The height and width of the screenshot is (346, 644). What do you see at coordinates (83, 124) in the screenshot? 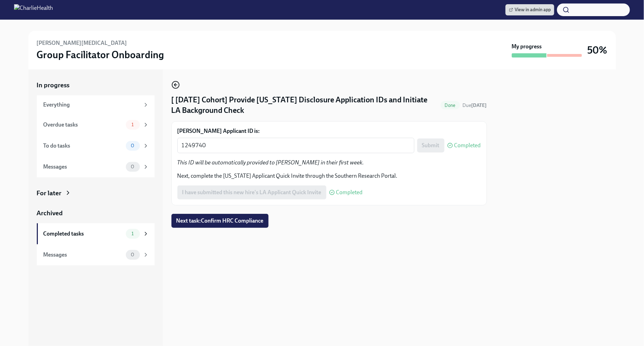
I see `div: Overdue tasks` at bounding box center [83, 124].